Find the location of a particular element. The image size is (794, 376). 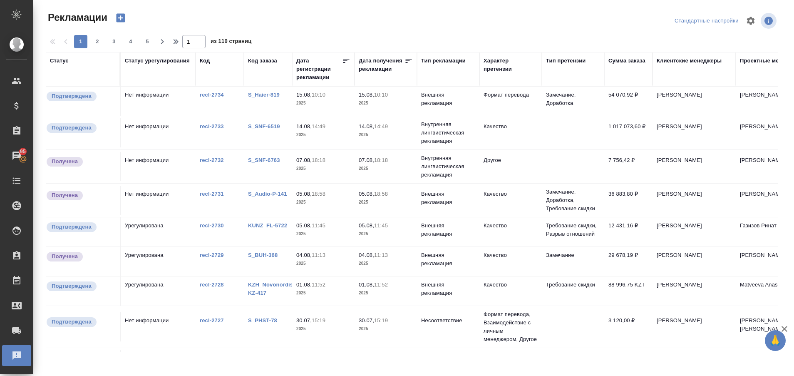

td: 54 070,92 ₽ is located at coordinates (628, 101).